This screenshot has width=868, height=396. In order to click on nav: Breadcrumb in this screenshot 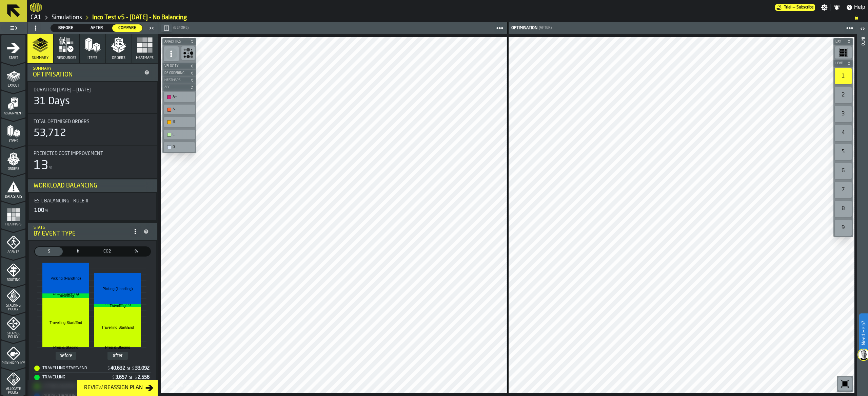, I will do `click(447, 17)`.